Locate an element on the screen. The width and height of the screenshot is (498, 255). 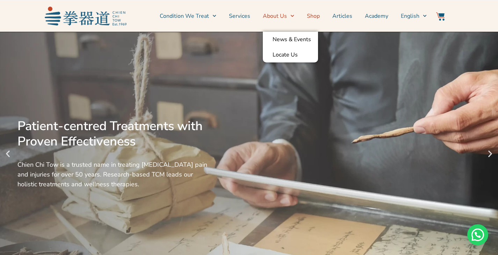
a: About Us is located at coordinates (278, 16).